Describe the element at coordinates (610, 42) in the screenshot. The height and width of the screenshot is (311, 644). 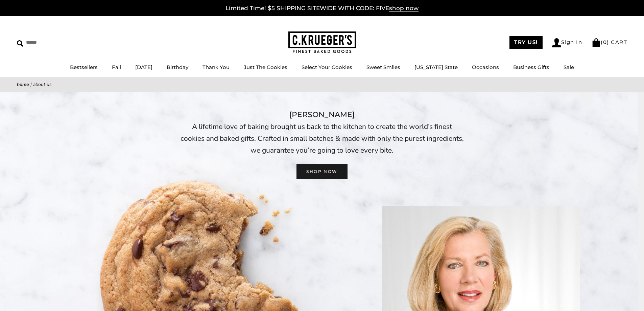
I see `a: (0) CART` at that location.